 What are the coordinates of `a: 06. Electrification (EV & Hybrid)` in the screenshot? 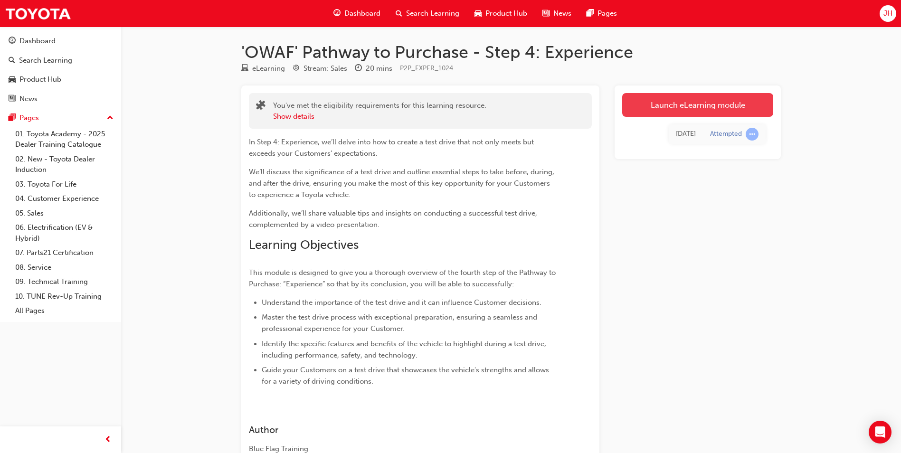 It's located at (64, 233).